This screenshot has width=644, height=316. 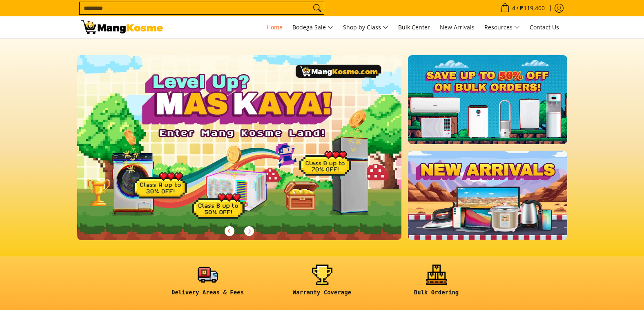 I want to click on span: 4, so click(x=514, y=8).